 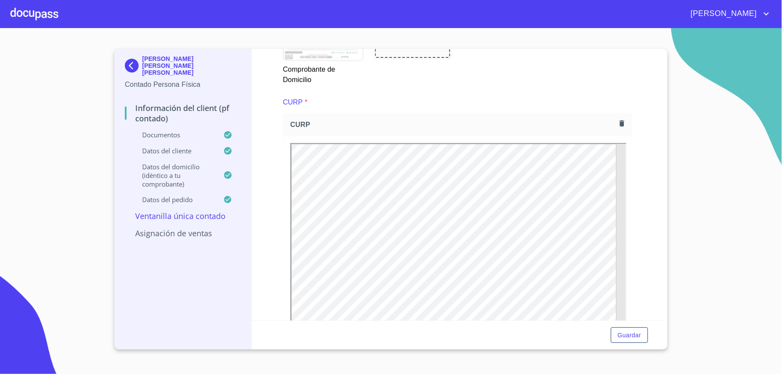 I want to click on button: account of current user, so click(x=728, y=14).